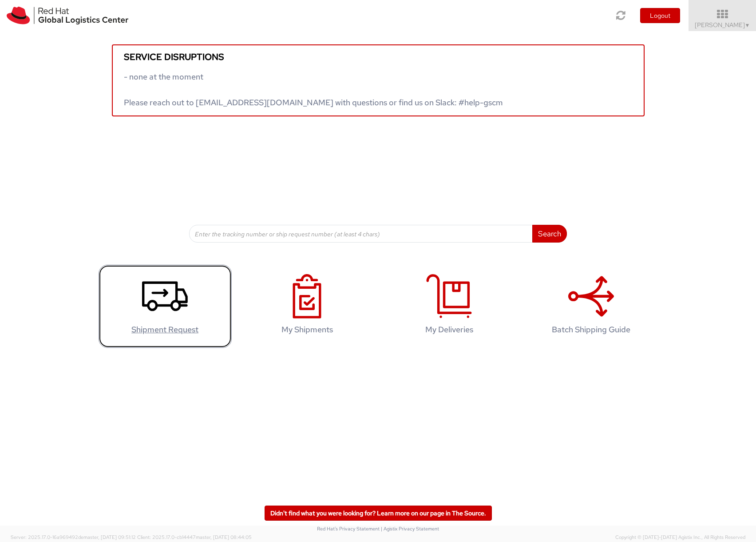  Describe the element at coordinates (449, 306) in the screenshot. I see `a: My Deliveries` at that location.